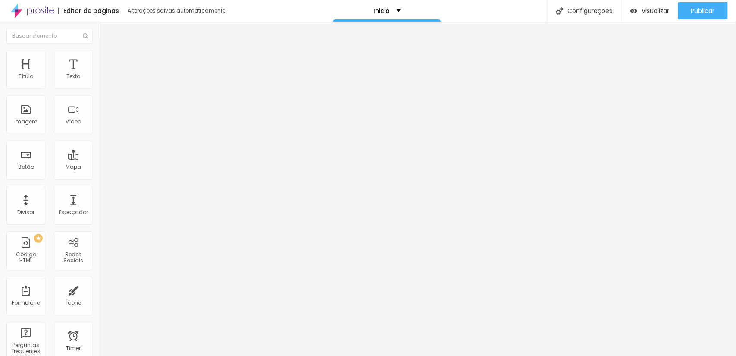  What do you see at coordinates (73, 167) in the screenshot?
I see `div: Mapa` at bounding box center [73, 167].